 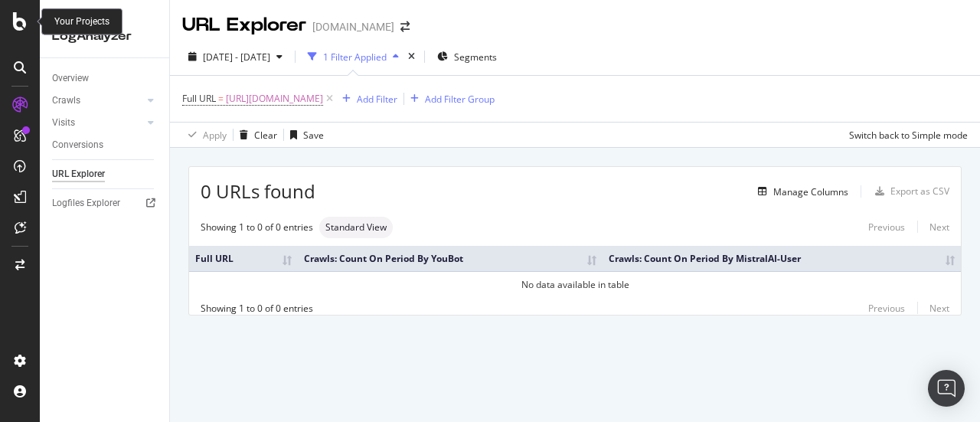 What do you see at coordinates (243, 258) in the screenshot?
I see `th: Full URL: activate to sort column ascending` at bounding box center [243, 258].